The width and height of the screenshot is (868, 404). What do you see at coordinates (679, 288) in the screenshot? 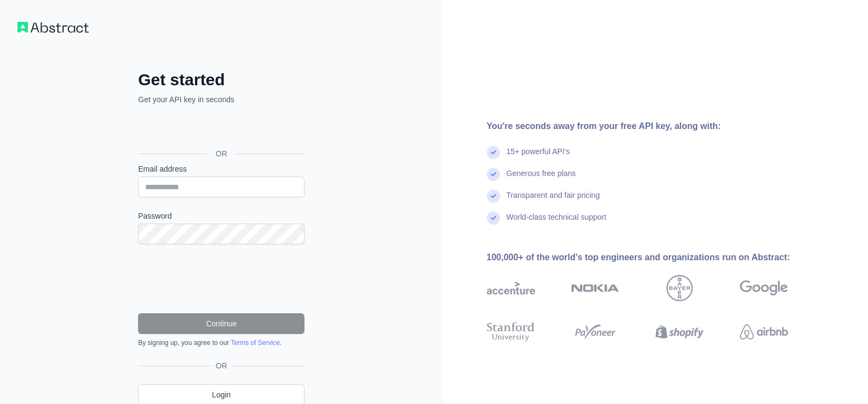
I see `img: bayer` at bounding box center [679, 288].